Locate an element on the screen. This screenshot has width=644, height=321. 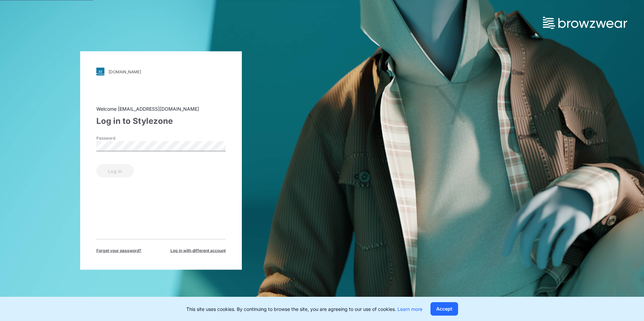
label: Password is located at coordinates (120, 138).